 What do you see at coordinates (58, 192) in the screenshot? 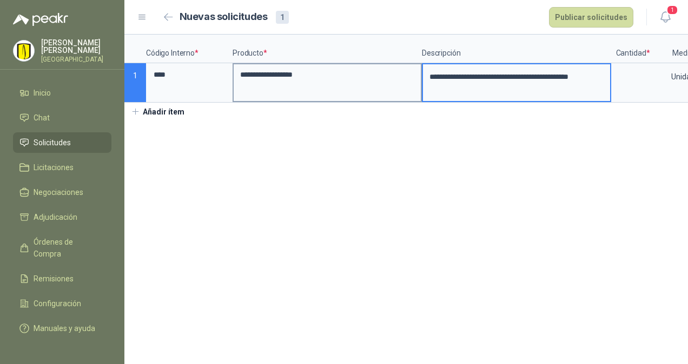
I see `span: Negociaciones` at bounding box center [58, 192].